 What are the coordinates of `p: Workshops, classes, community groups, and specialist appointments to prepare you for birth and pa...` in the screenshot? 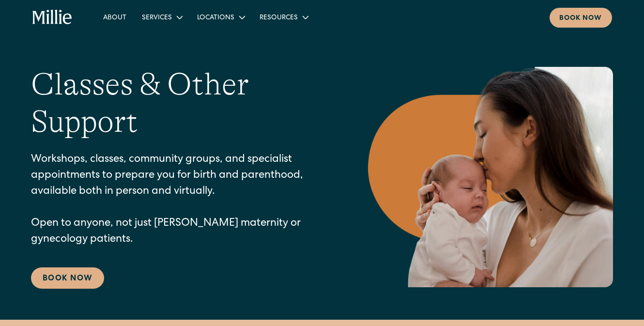 It's located at (180, 200).